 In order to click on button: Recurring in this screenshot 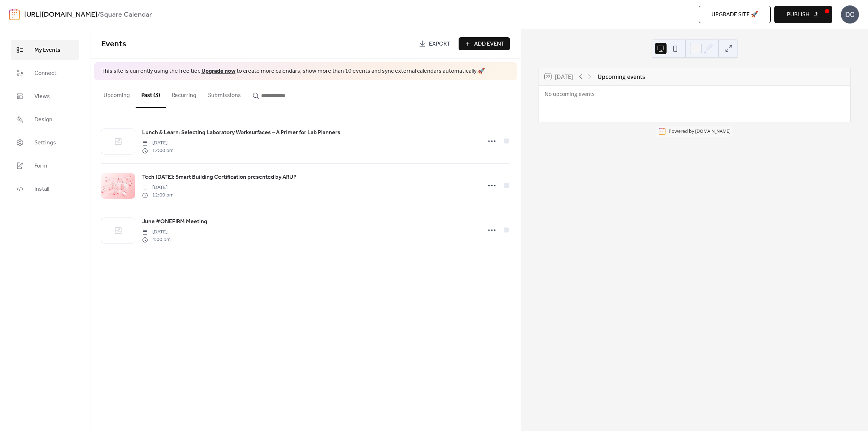, I will do `click(184, 94)`.